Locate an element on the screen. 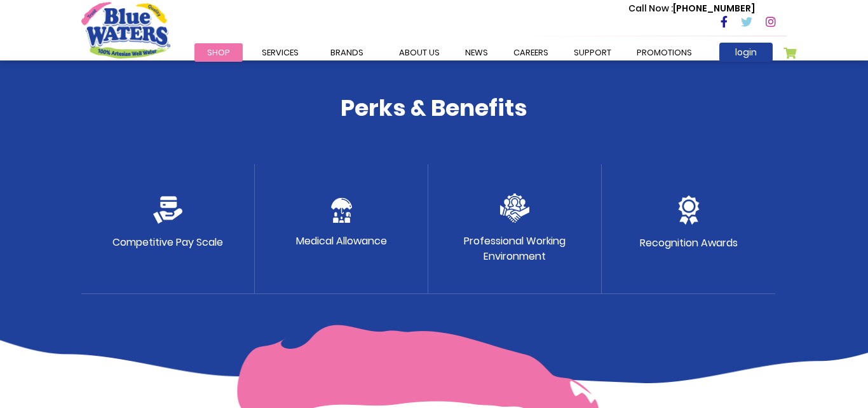 This screenshot has width=868, height=408. a: Promotions is located at coordinates (664, 52).